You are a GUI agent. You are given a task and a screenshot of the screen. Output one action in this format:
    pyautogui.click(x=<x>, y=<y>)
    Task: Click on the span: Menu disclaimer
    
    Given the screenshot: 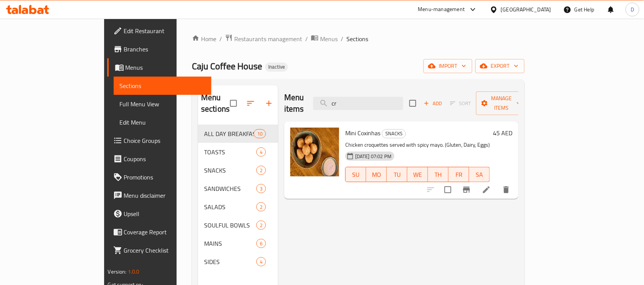 What is the action you would take?
    pyautogui.click(x=165, y=196)
    